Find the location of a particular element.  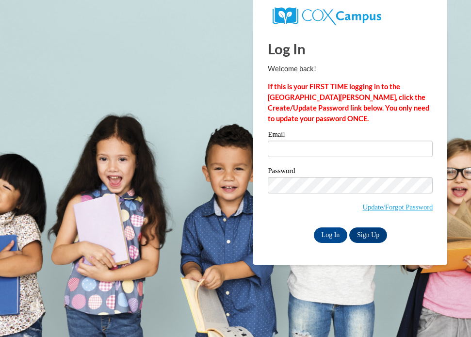

label: Email is located at coordinates (350, 136).